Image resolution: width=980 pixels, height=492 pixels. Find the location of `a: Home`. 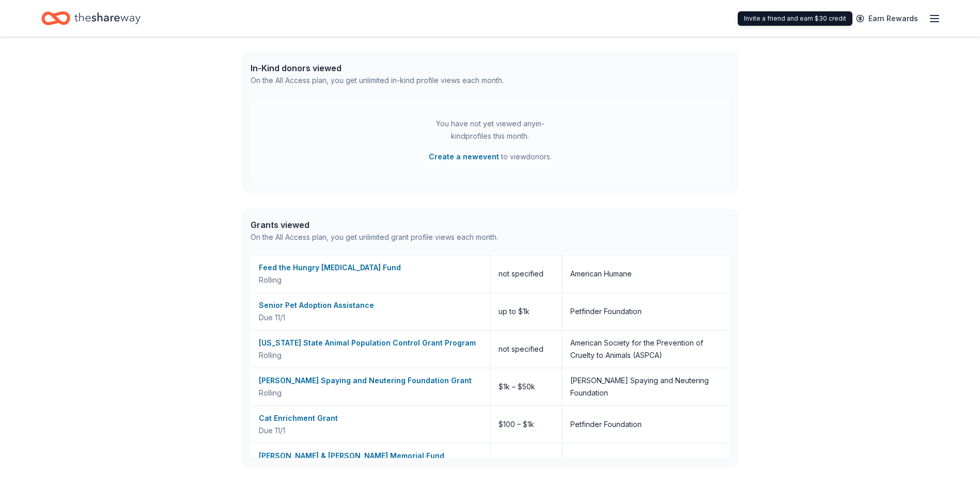

a: Home is located at coordinates (91, 18).